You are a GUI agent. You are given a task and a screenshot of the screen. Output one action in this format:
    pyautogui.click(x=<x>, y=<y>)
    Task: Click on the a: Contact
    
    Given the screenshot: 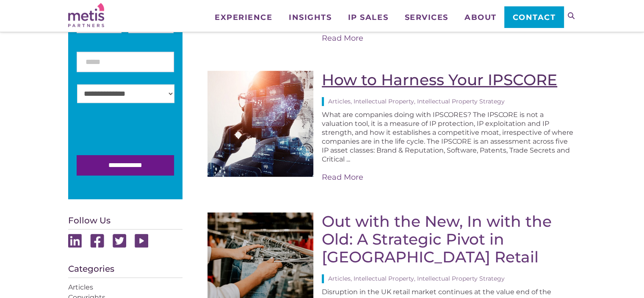 What is the action you would take?
    pyautogui.click(x=534, y=17)
    